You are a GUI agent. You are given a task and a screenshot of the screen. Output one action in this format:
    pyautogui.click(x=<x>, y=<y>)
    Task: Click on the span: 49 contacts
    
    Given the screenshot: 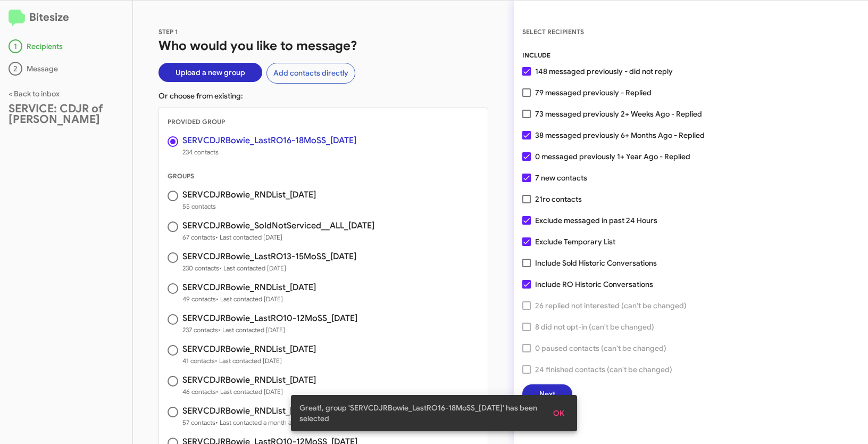 What is the action you would take?
    pyautogui.click(x=249, y=299)
    